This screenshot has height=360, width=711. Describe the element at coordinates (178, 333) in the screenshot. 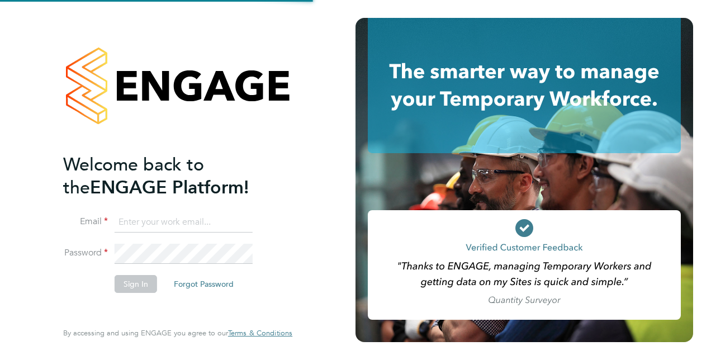

I see `span: By accessing and using ENGAGE you agree to our` at that location.